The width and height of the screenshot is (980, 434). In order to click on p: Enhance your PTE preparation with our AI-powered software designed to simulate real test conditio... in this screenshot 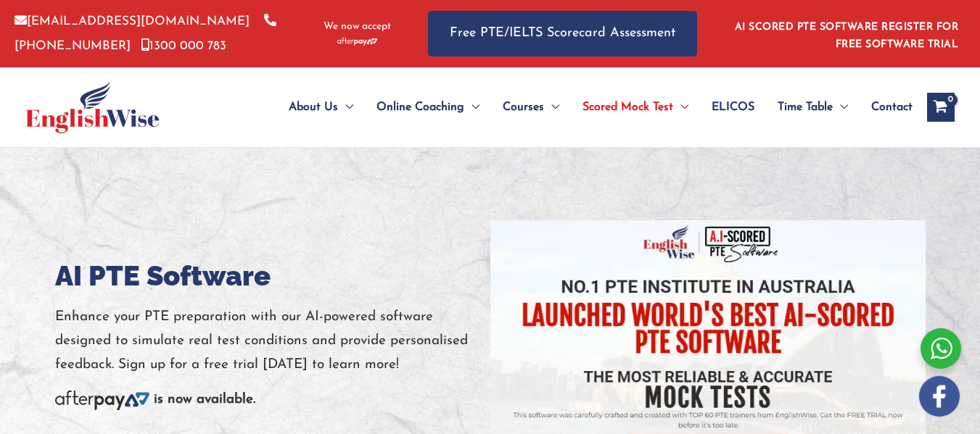, I will do `click(273, 341)`.